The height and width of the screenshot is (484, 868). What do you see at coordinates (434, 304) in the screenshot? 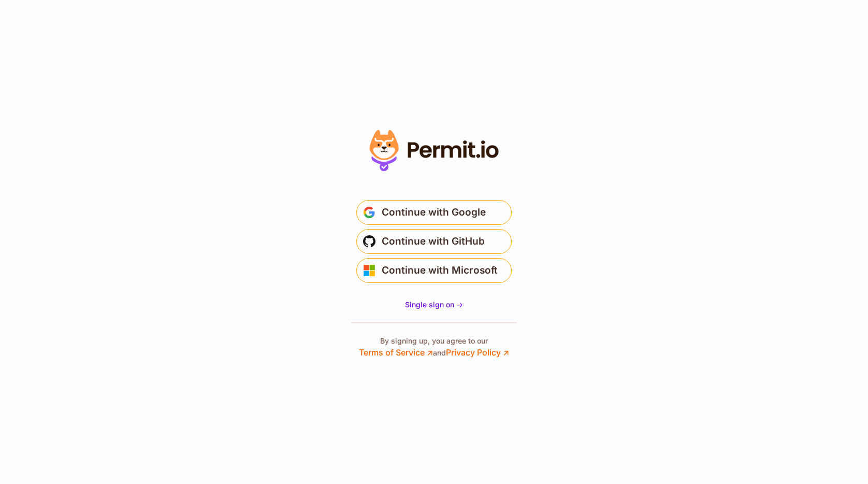
I see `span: Single sign on ->` at bounding box center [434, 304].